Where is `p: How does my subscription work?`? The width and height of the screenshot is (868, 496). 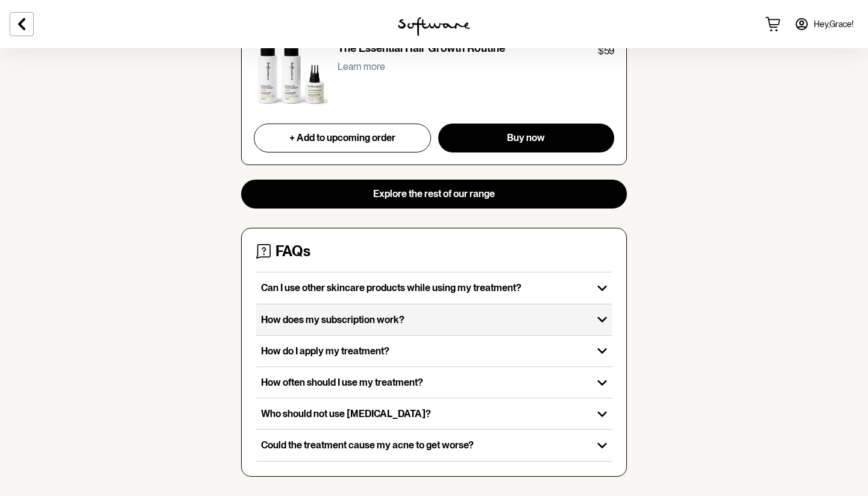
p: How does my subscription work? is located at coordinates (424, 319).